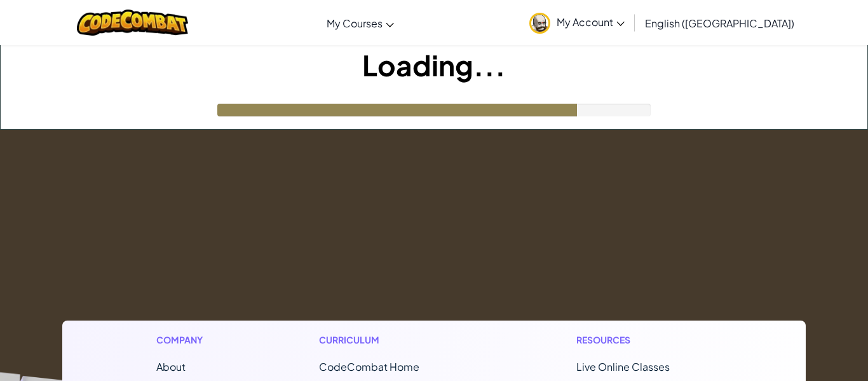  Describe the element at coordinates (539, 23) in the screenshot. I see `img: avatar` at that location.